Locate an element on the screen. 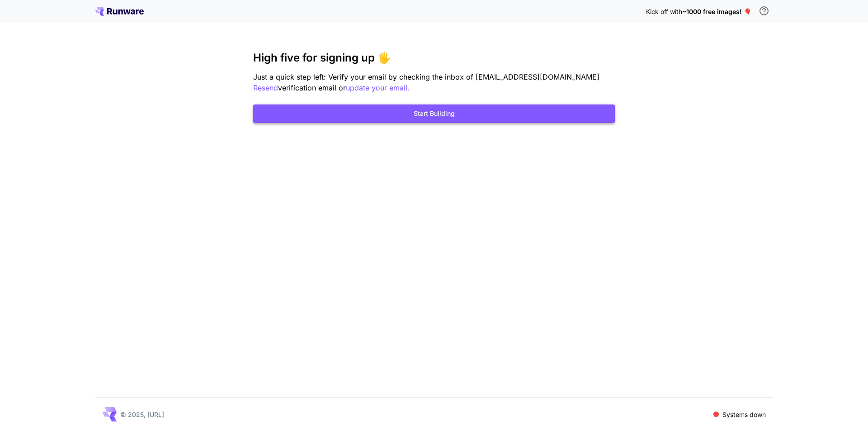  span: ~1000 free images! 🎈 is located at coordinates (716, 11).